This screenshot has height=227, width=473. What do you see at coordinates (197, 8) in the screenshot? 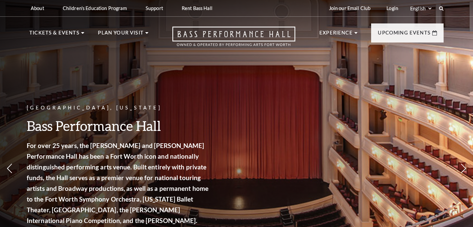
I see `p: Rent Bass Hall` at bounding box center [197, 8].